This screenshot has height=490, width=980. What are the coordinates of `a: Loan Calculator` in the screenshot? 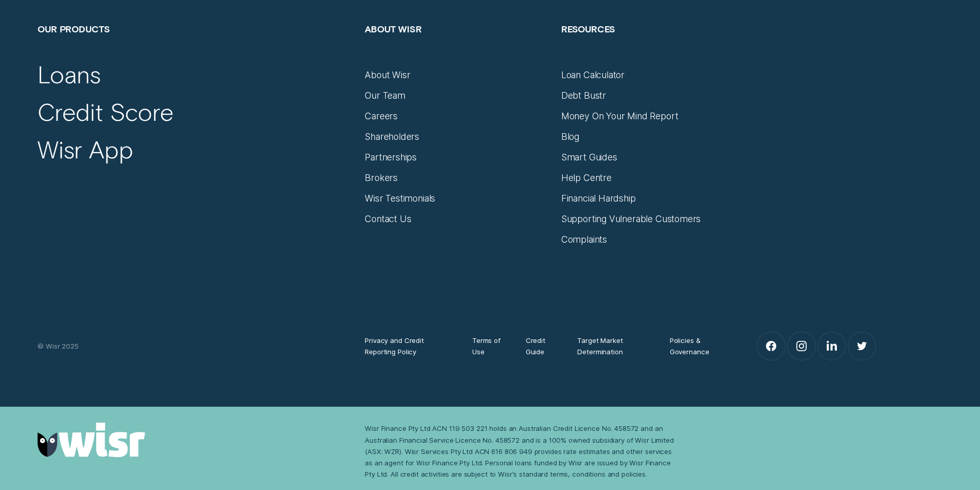 It's located at (593, 75).